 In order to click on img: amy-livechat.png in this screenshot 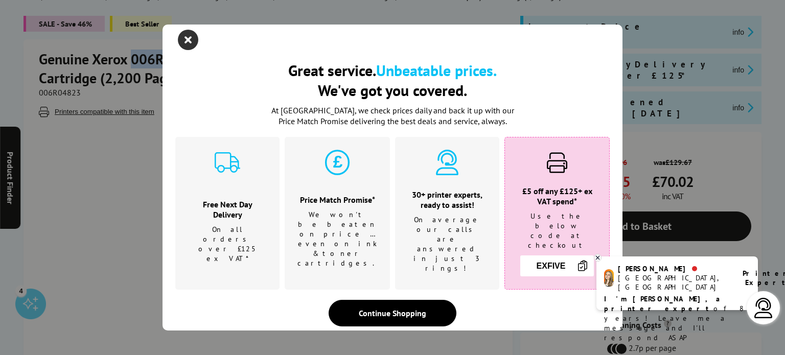, I will do `click(608, 278)`.